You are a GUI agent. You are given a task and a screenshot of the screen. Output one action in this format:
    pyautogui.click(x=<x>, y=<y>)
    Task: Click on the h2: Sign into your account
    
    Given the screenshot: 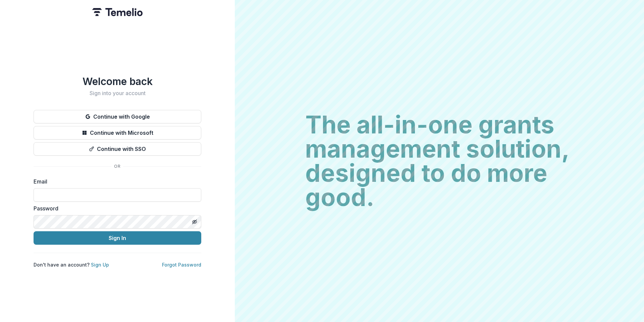 What is the action you would take?
    pyautogui.click(x=117, y=93)
    